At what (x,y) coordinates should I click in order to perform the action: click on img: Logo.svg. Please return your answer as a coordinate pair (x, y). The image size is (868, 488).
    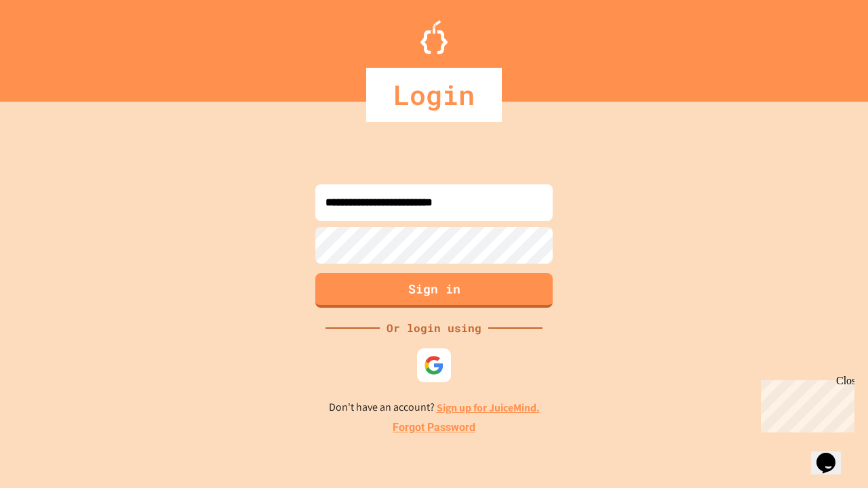
    Looking at the image, I should click on (434, 37).